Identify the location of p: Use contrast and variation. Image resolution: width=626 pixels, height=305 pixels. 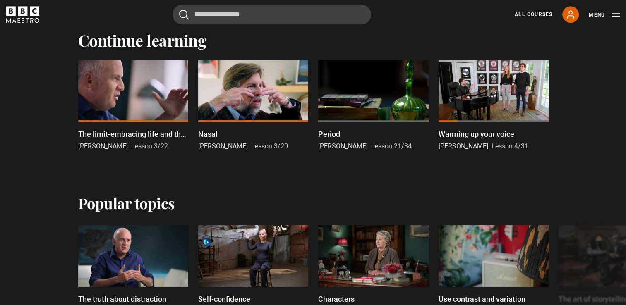
(482, 299).